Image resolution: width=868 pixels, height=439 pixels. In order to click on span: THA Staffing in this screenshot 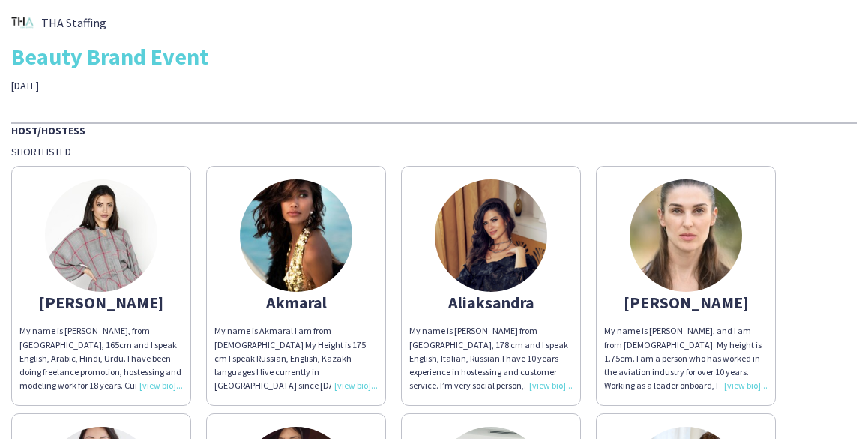, I will do `click(74, 23)`.